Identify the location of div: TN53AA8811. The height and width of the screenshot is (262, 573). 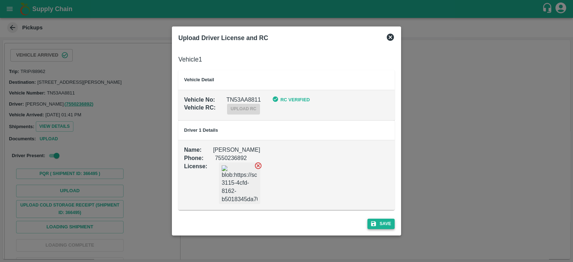
(238, 94).